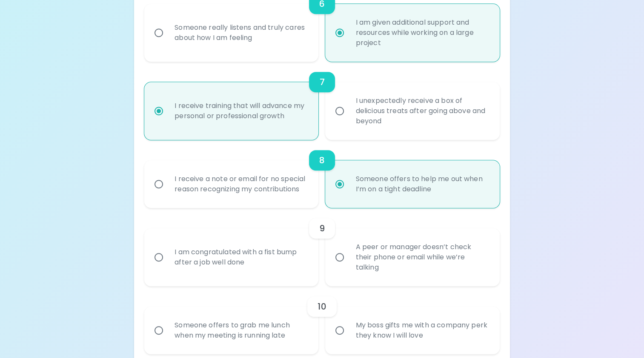 The height and width of the screenshot is (358, 644). What do you see at coordinates (421, 184) in the screenshot?
I see `div: Someone offers to help me out when I’m on a tight deadline` at bounding box center [421, 184].